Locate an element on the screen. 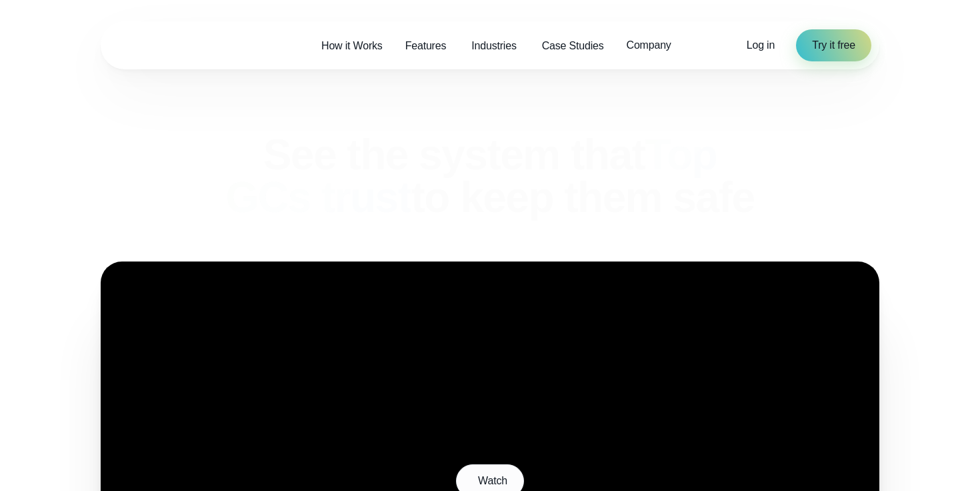 This screenshot has height=491, width=980. a: Try it free is located at coordinates (833, 46).